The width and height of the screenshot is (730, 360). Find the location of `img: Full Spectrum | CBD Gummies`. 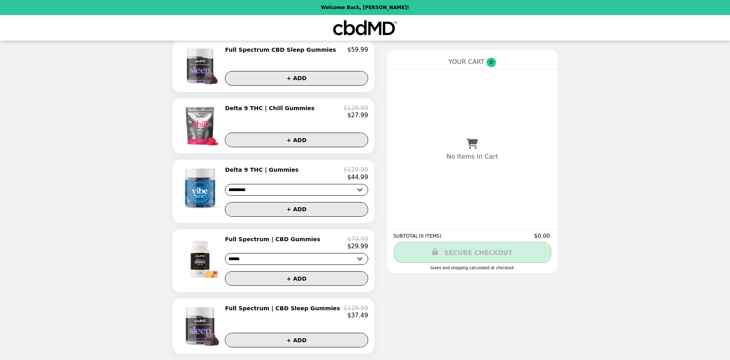

img: Full Spectrum | CBD Gummies is located at coordinates (201, 258).